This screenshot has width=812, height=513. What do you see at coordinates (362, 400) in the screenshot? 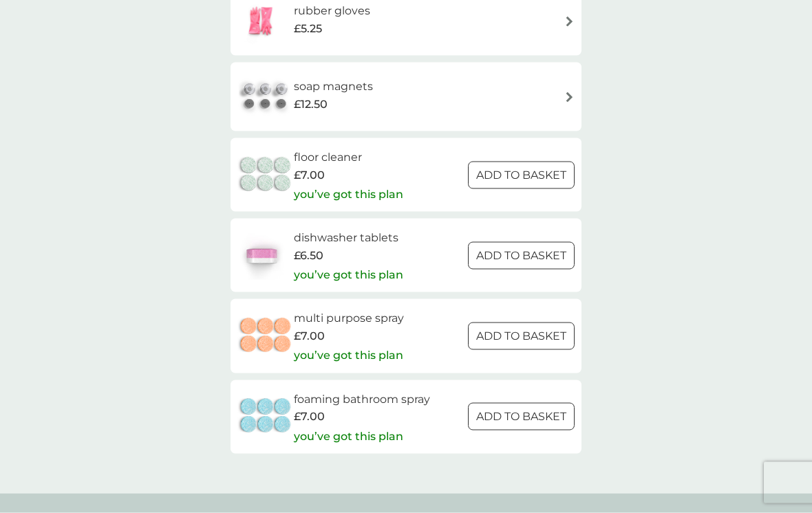
I see `h6: foaming bathroom spray` at bounding box center [362, 400].